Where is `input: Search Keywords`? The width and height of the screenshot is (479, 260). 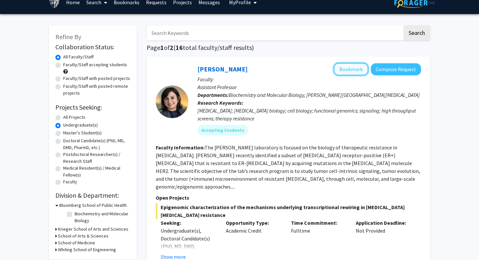 input: Search Keywords is located at coordinates (275, 33).